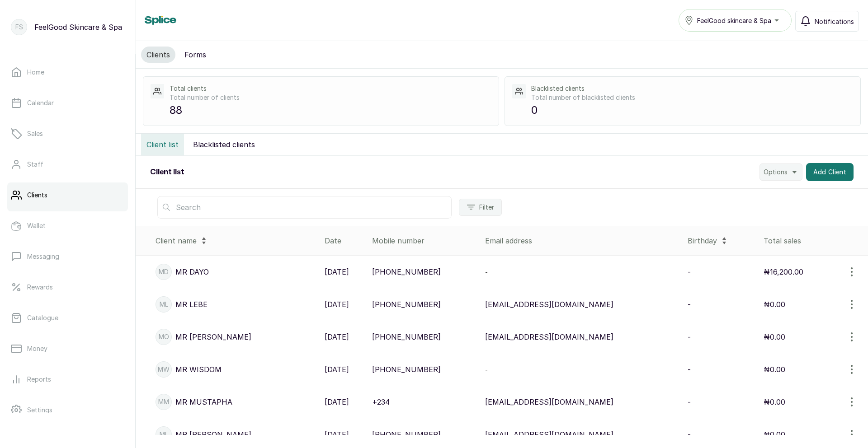 This screenshot has height=448, width=868. What do you see at coordinates (692, 110) in the screenshot?
I see `p: 0` at bounding box center [692, 110].